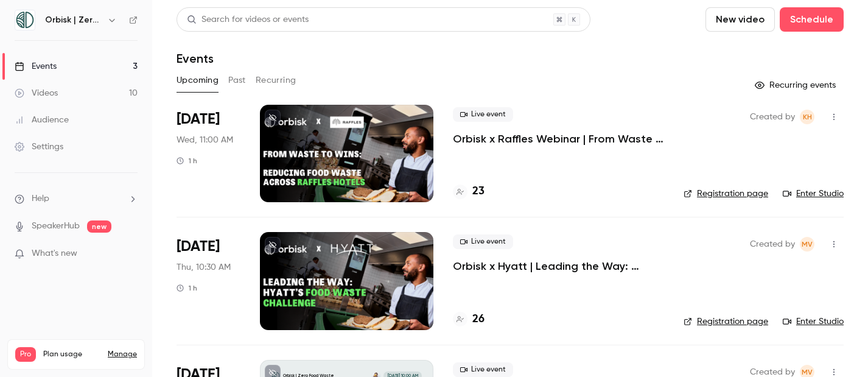  What do you see at coordinates (558, 267) in the screenshot?
I see `p: Orbisk x Hyatt | Leading the Way: Hyatt’s Food Waste Challenge` at bounding box center [558, 267].